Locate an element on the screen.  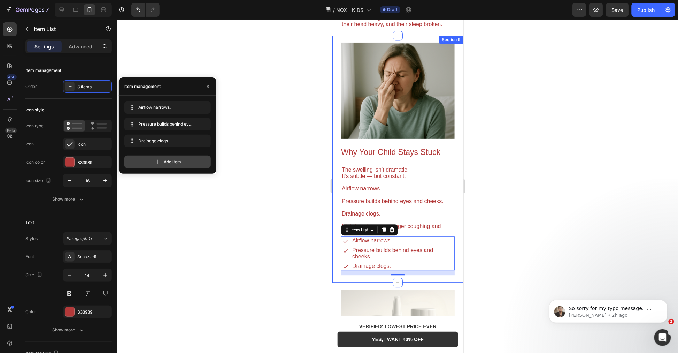
span: NOX - KIDS is located at coordinates (350, 10).